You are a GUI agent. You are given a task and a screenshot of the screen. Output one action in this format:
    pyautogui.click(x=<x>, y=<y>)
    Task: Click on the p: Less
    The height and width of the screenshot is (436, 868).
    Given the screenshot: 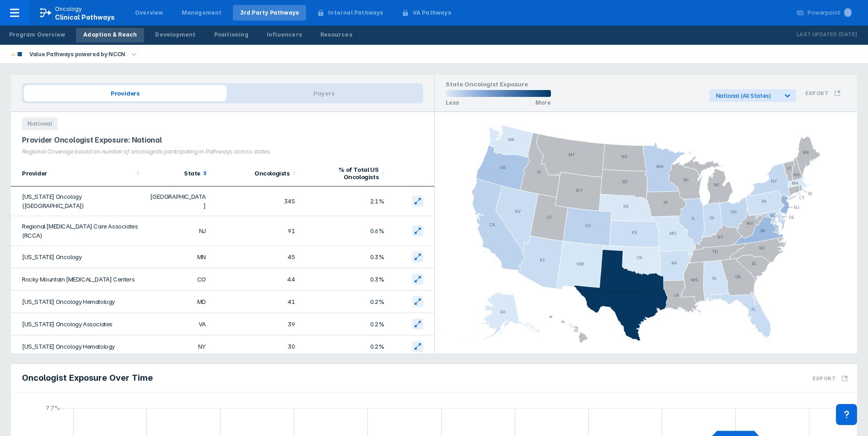 What is the action you would take?
    pyautogui.click(x=452, y=102)
    